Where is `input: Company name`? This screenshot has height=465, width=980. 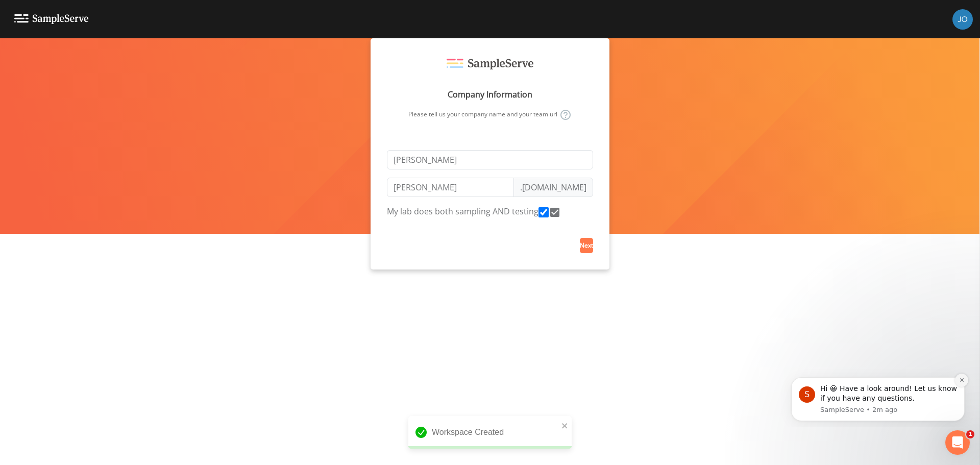
input: Company name is located at coordinates (490, 160).